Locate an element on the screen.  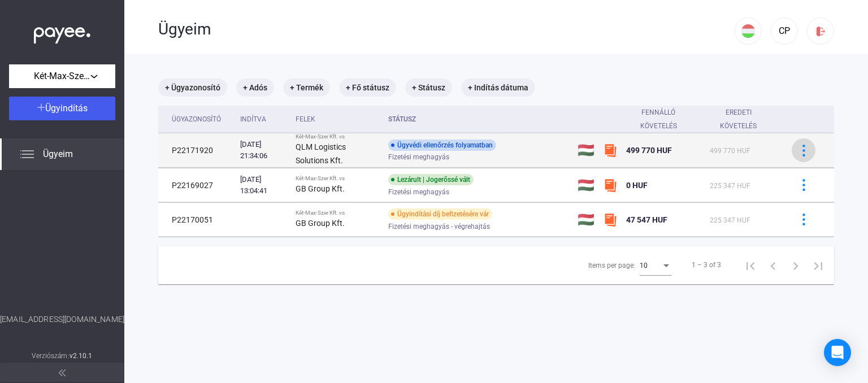
div: Items per page: is located at coordinates (612, 265).